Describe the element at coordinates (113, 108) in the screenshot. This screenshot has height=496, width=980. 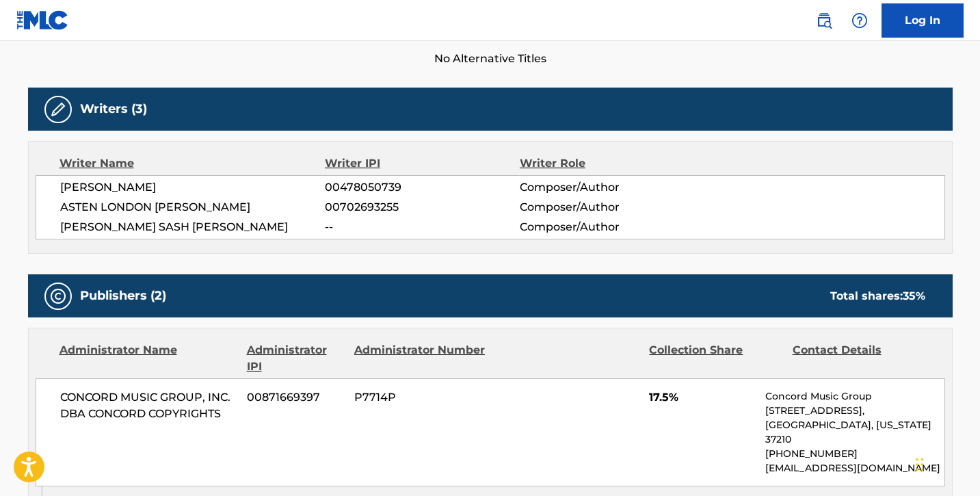
I see `h5: Writers (3)` at that location.